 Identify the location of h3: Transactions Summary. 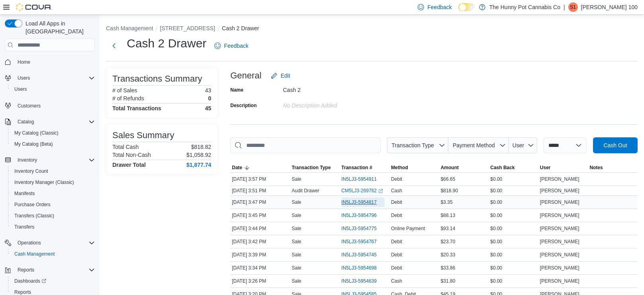
(157, 79).